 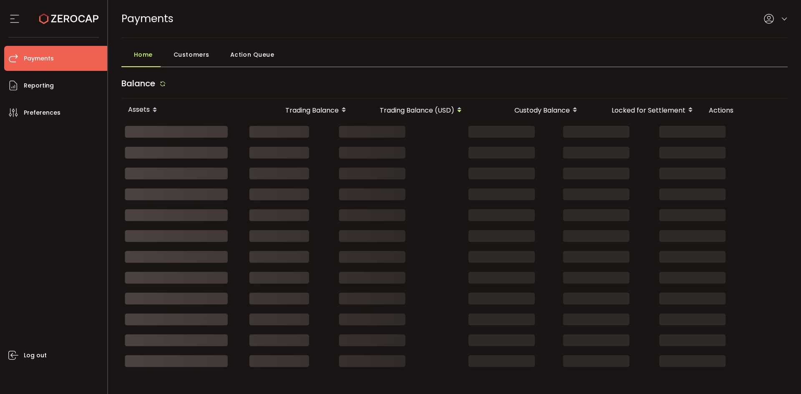 What do you see at coordinates (138, 83) in the screenshot?
I see `span: Balance` at bounding box center [138, 83].